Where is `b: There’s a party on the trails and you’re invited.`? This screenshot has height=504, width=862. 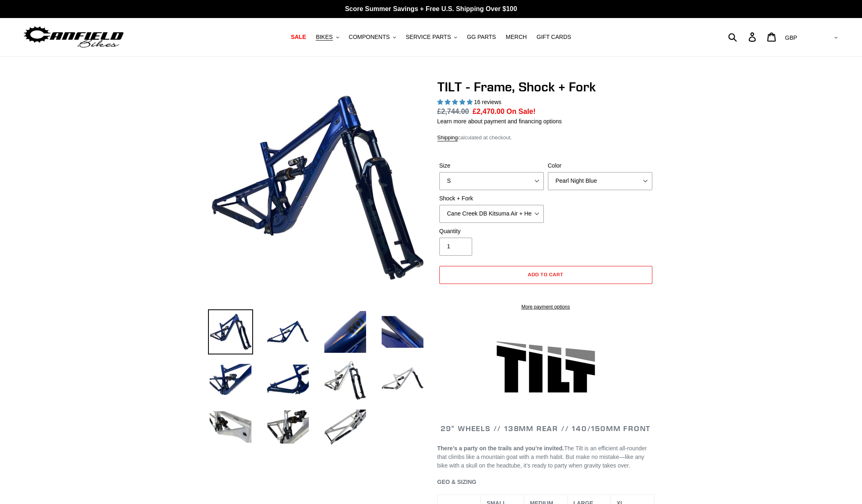
b: There’s a party on the trails and you’re invited. is located at coordinates (501, 448).